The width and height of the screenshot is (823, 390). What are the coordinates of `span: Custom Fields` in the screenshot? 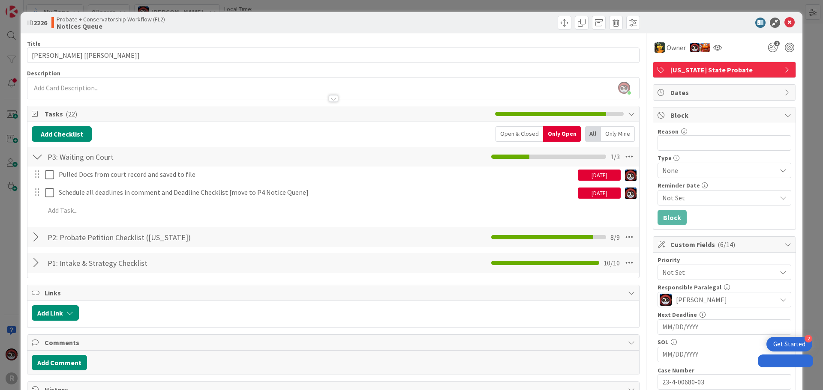 It's located at (725, 245).